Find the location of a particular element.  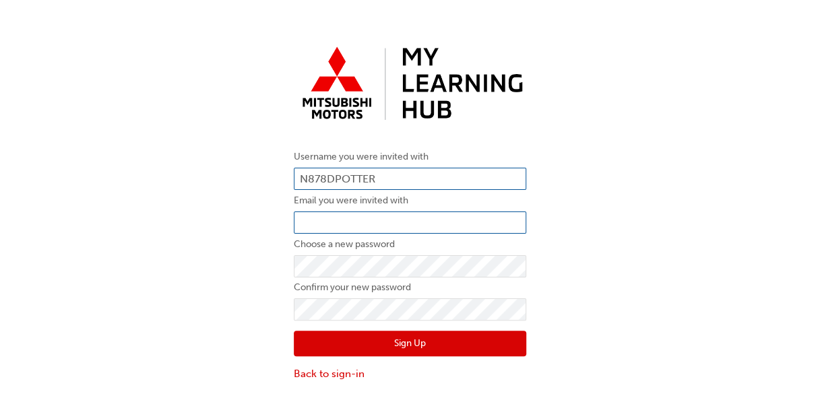

label: Email you were invited with is located at coordinates (409, 201).